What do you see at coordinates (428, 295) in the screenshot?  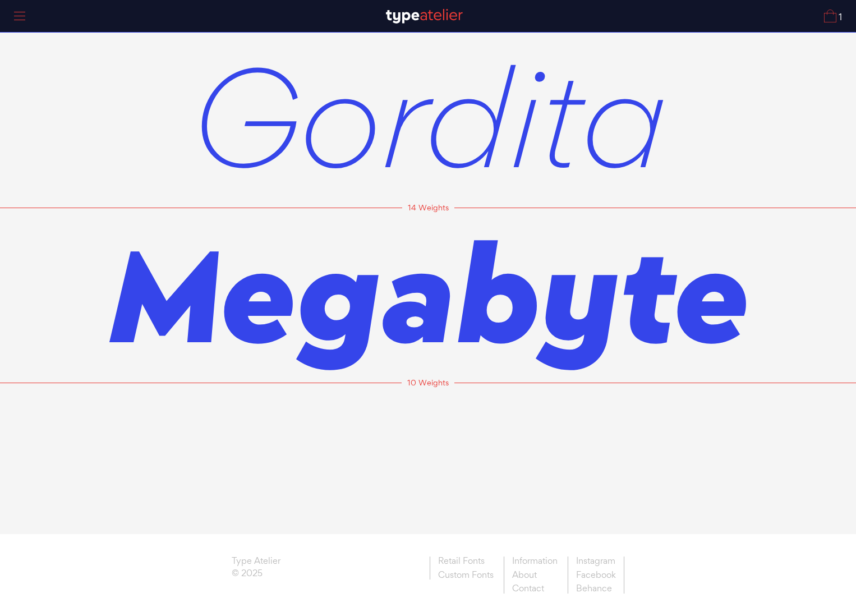 I see `span: Megabyte` at bounding box center [428, 295].